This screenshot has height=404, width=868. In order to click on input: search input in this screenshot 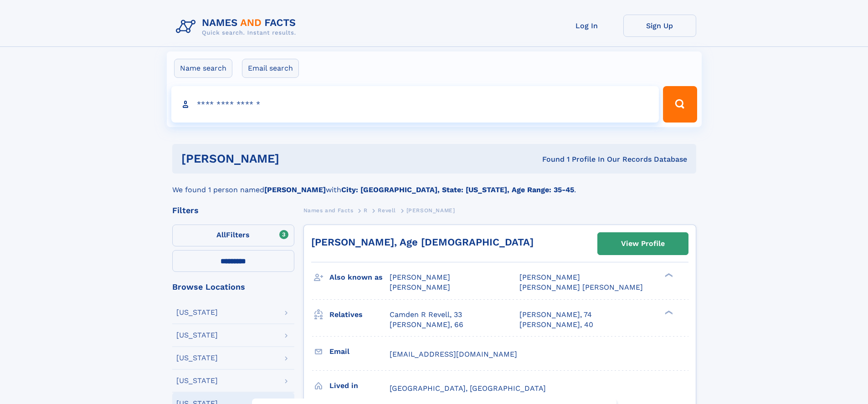, I will do `click(415, 104)`.